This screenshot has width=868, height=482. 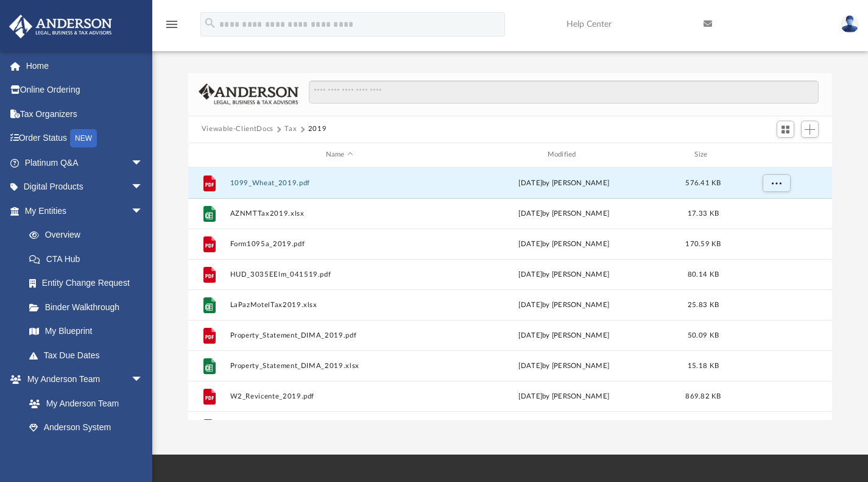 What do you see at coordinates (86, 452) in the screenshot?
I see `a: Client Referrals` at bounding box center [86, 452].